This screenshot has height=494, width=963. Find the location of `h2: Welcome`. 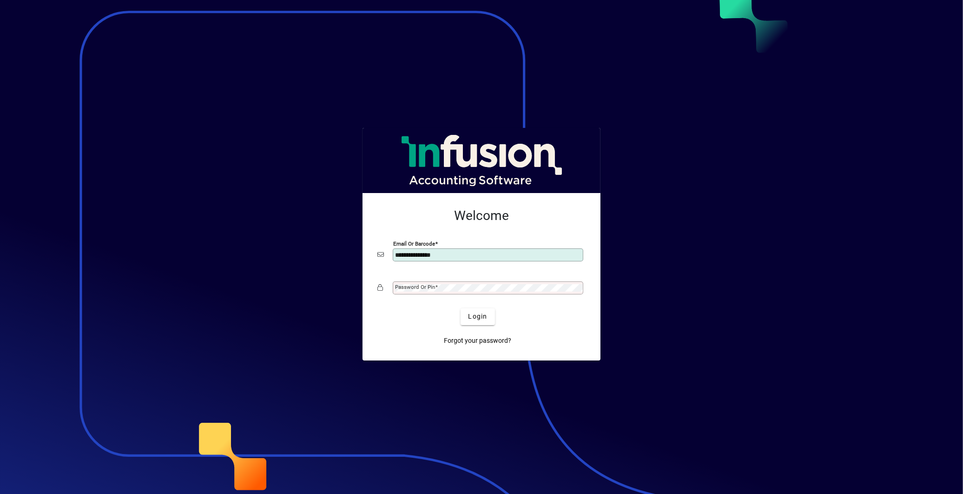

h2: Welcome is located at coordinates (482, 216).